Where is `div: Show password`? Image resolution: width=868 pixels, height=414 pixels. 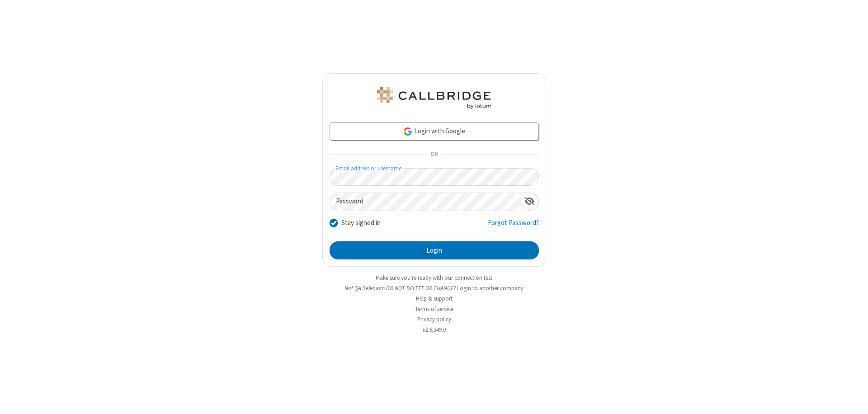
div: Show password is located at coordinates (530, 201).